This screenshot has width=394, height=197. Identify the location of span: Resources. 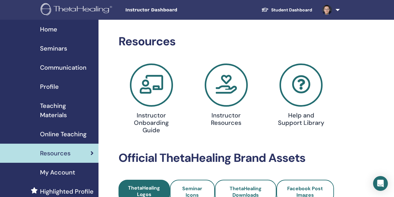
(55, 153).